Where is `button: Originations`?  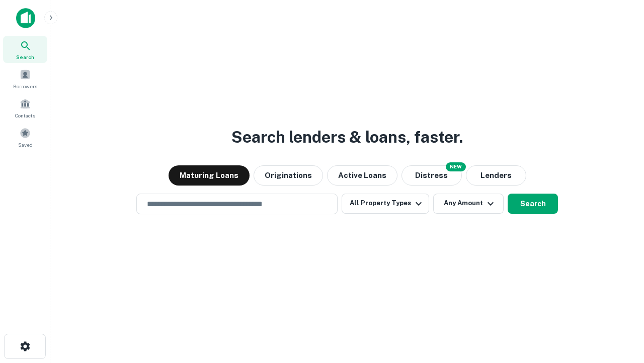
button: Originations is located at coordinates (288, 176).